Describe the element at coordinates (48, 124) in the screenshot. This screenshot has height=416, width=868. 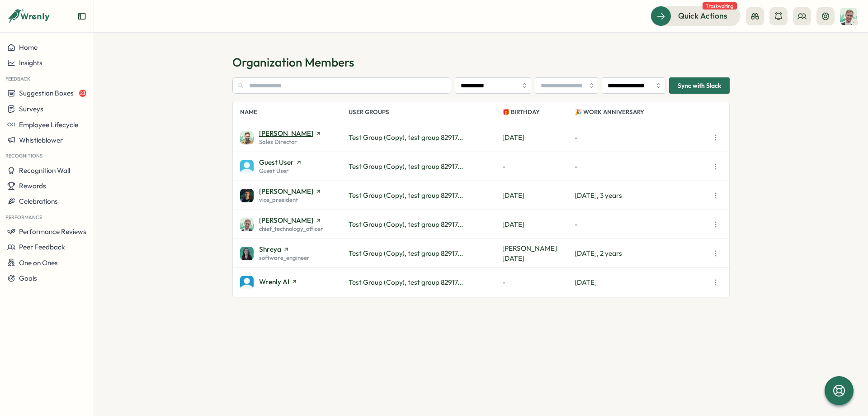
I see `span: Employee Lifecycle` at that location.